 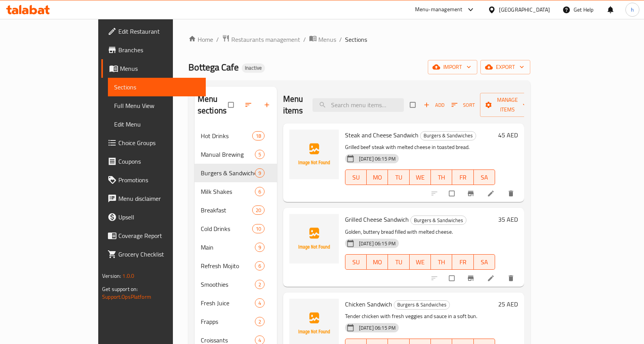 What do you see at coordinates (258, 210) in the screenshot?
I see `span: 20` at bounding box center [258, 210].